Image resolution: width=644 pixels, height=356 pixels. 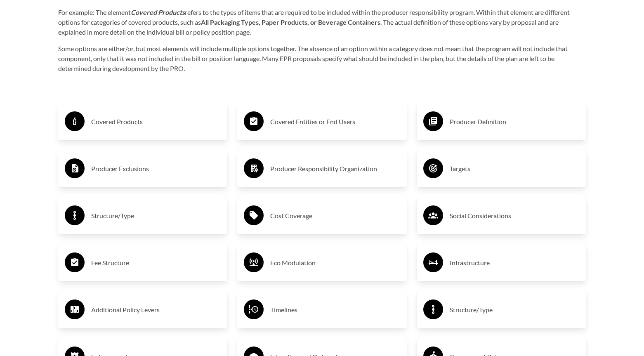 What do you see at coordinates (291, 22) in the screenshot?
I see `strong: All Packaging Types, Paper Products, or Beverage Containers` at bounding box center [291, 22].